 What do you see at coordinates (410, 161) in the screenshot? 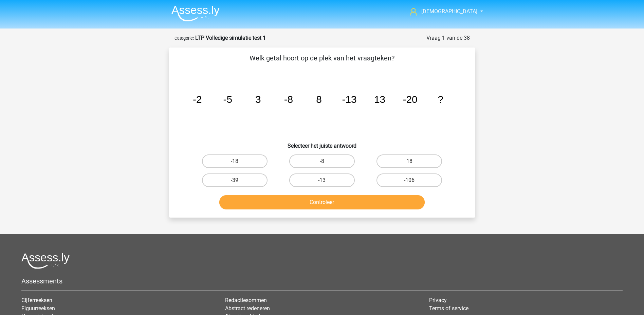
I see `label: 18` at bounding box center [410, 161].